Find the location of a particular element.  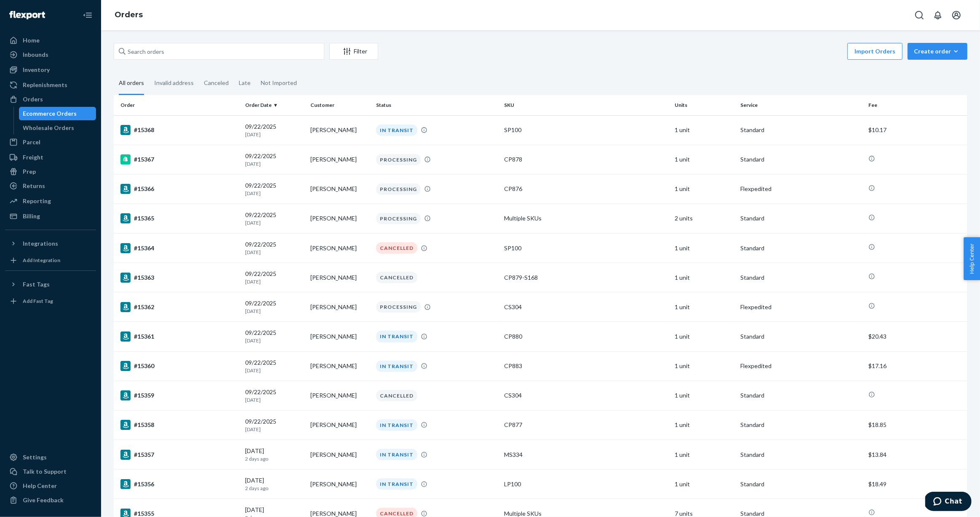

td: $10.17 is located at coordinates (915, 130).